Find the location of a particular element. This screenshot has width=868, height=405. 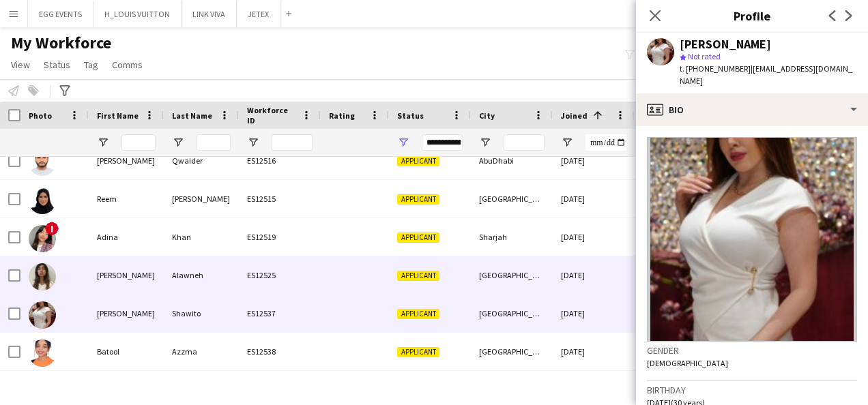

img: Ellen Shawito is located at coordinates (42, 315).